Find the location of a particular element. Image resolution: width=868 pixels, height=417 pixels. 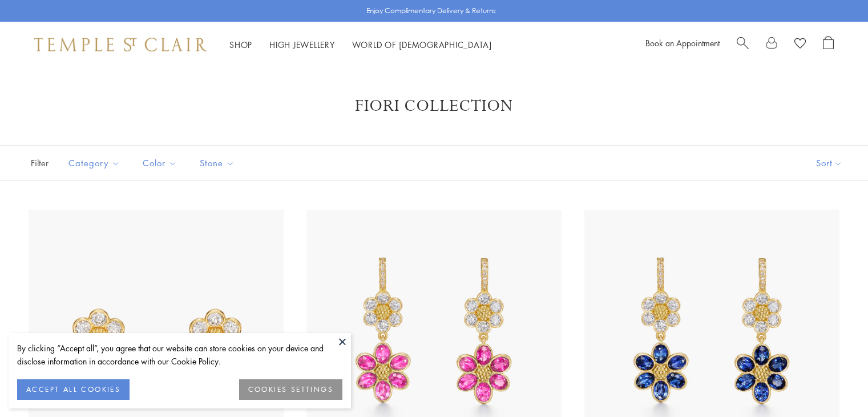

button: Category is located at coordinates (94, 162).